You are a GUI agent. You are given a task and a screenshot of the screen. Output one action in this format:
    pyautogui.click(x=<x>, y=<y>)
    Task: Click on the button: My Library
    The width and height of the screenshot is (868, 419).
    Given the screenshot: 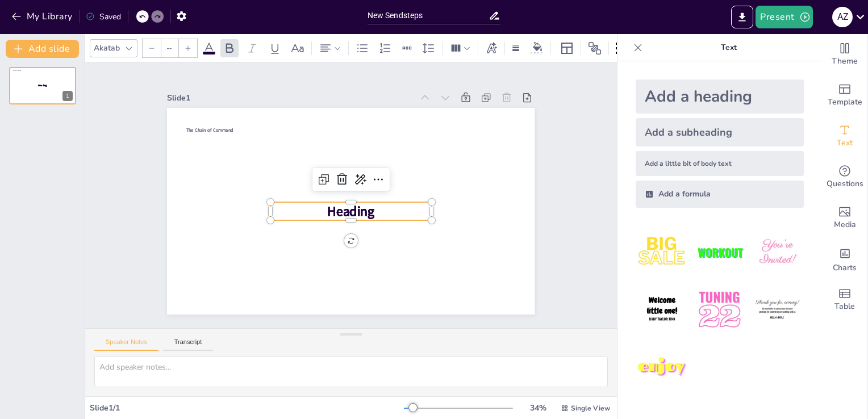 What is the action you would take?
    pyautogui.click(x=42, y=17)
    